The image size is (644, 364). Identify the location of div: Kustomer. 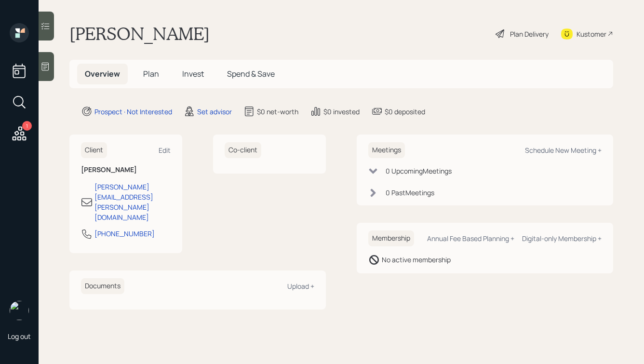
(591, 34).